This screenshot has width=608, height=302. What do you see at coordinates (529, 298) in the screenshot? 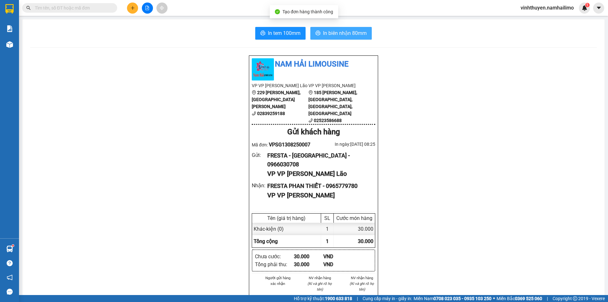
I see `strong: 0369 525 060` at bounding box center [529, 298].